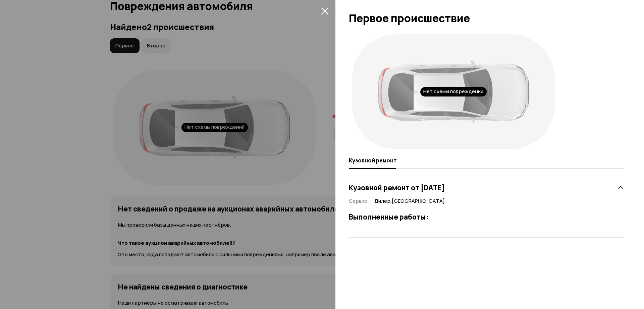 This screenshot has height=309, width=644. Describe the element at coordinates (454, 92) in the screenshot. I see `div: Нет схемы повреждений` at that location.